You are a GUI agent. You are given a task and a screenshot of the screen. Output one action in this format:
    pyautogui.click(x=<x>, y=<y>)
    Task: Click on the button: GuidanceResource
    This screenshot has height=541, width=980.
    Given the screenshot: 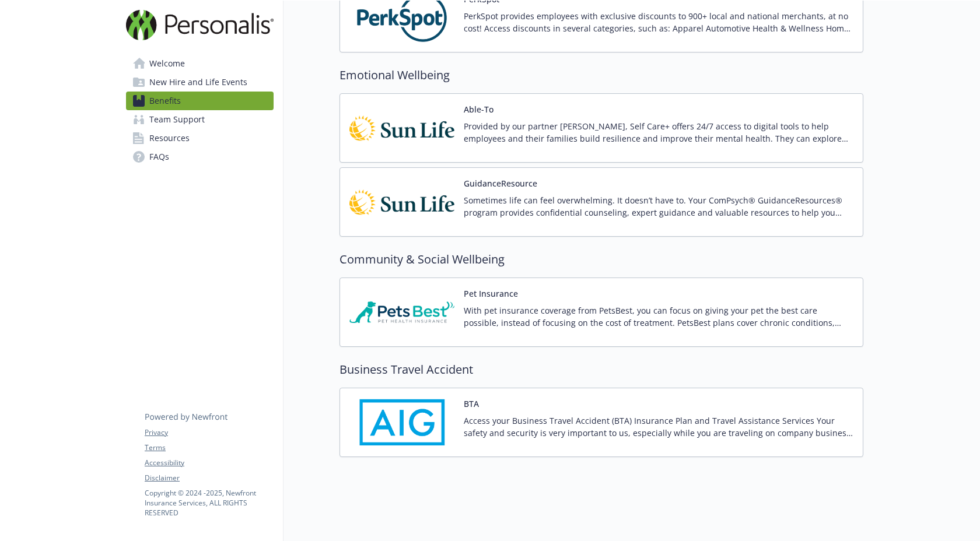 What is the action you would take?
    pyautogui.click(x=501, y=183)
    